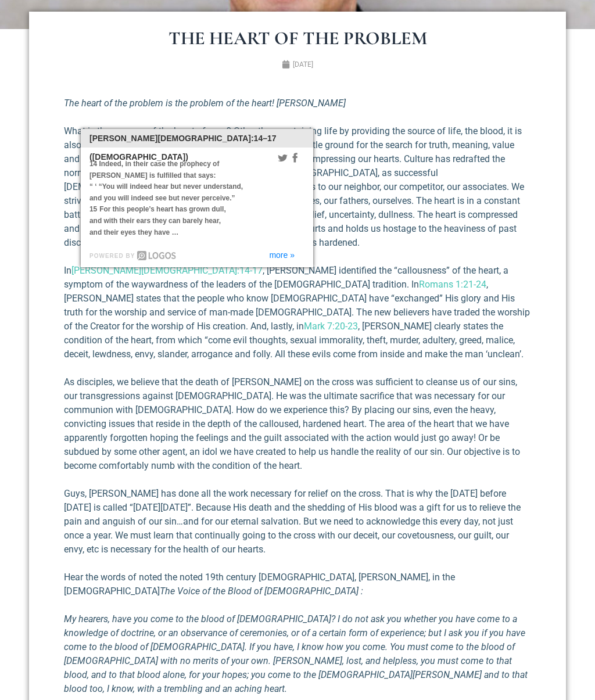 The width and height of the screenshot is (595, 700). Describe the element at coordinates (112, 256) in the screenshot. I see `span: Powered by` at that location.